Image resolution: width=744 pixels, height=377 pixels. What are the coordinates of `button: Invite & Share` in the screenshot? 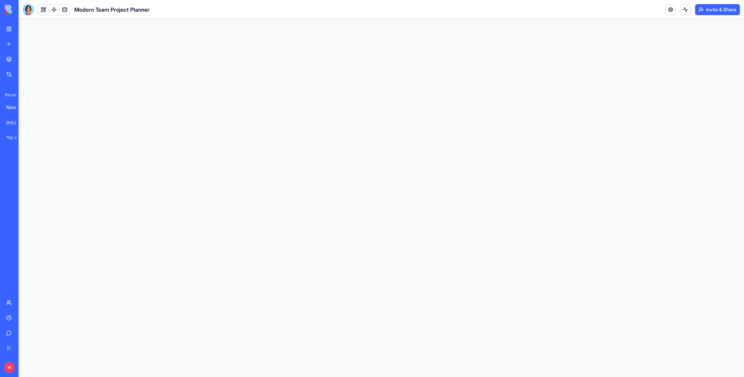 It's located at (717, 10).